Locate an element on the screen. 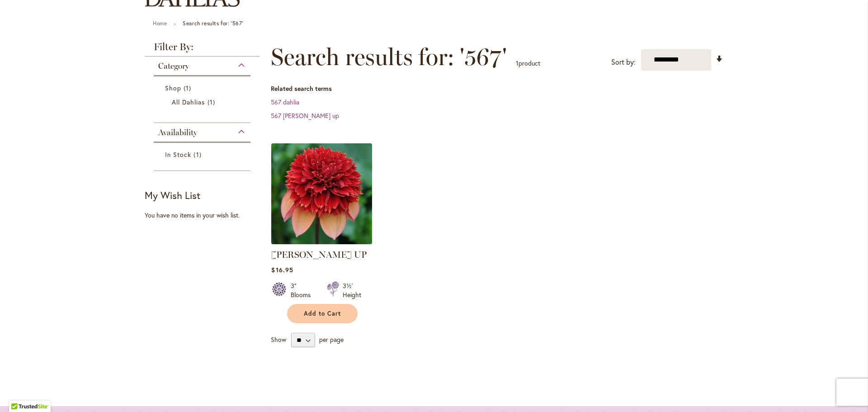 This screenshot has width=868, height=412. label: Sort by: is located at coordinates (624, 62).